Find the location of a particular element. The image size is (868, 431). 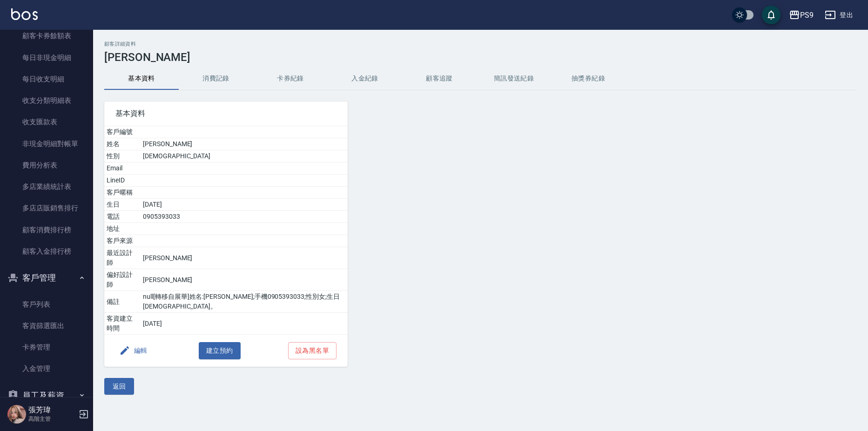

td: 性別 is located at coordinates (123, 156).